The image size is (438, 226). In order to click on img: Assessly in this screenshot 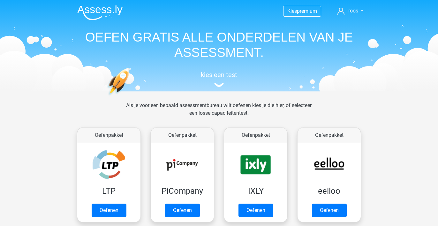, I will do `click(100, 12)`.